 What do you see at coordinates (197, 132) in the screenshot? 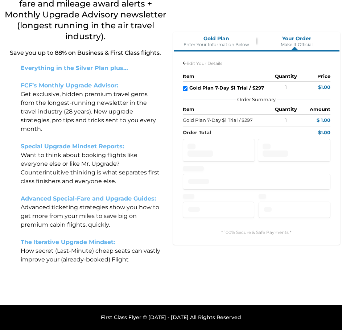
I see `strong: Order Total` at bounding box center [197, 132].